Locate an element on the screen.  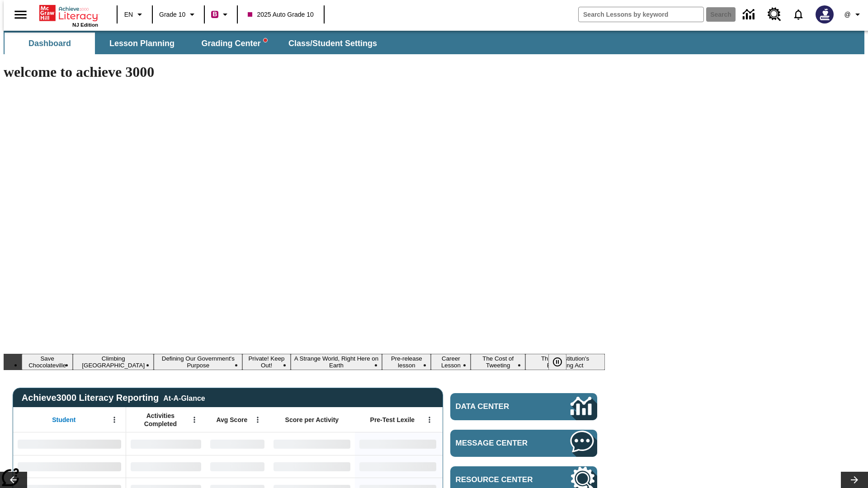
button: Slide 5 A Strange World, Right Here on Earth is located at coordinates (337, 363).